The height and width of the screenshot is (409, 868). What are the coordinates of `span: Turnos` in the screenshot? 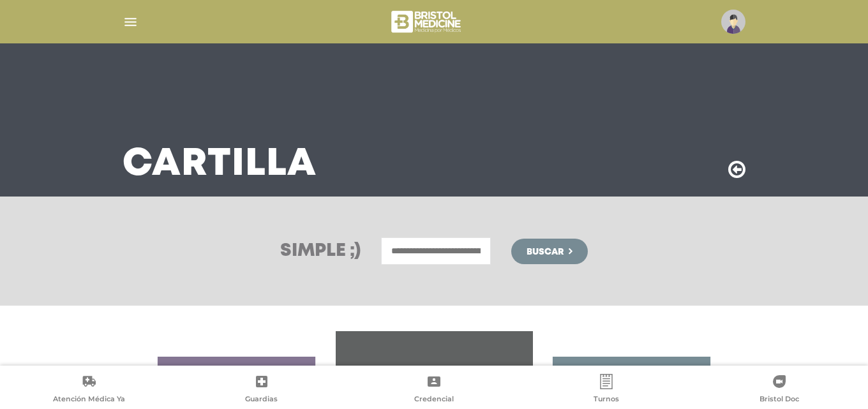 It's located at (606, 400).